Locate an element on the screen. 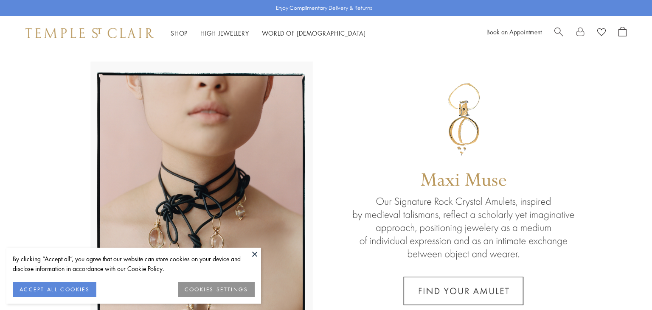 Image resolution: width=652 pixels, height=310 pixels. a: Book an Appointment is located at coordinates (514, 32).